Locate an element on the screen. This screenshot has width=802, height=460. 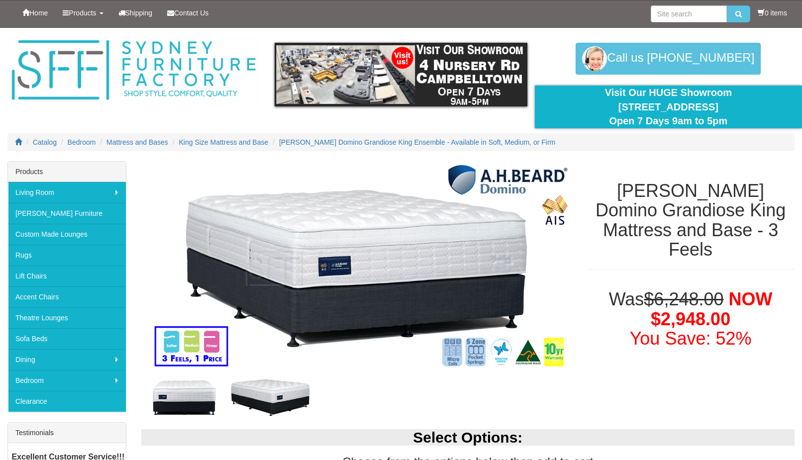
b: Select Options: is located at coordinates (468, 437).